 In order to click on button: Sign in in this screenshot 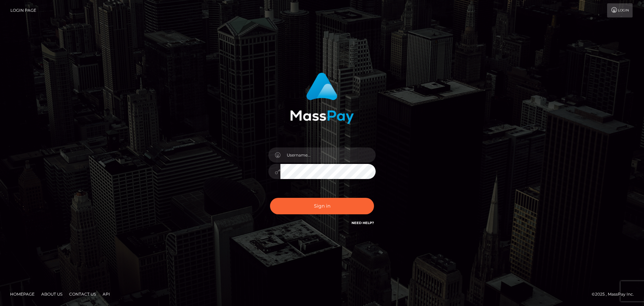, I will do `click(322, 205)`.